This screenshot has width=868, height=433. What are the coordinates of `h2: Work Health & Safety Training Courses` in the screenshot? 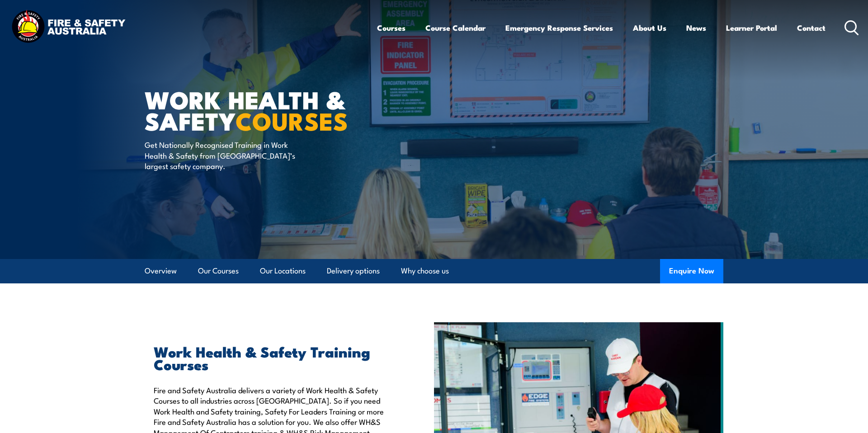 It's located at (274, 357).